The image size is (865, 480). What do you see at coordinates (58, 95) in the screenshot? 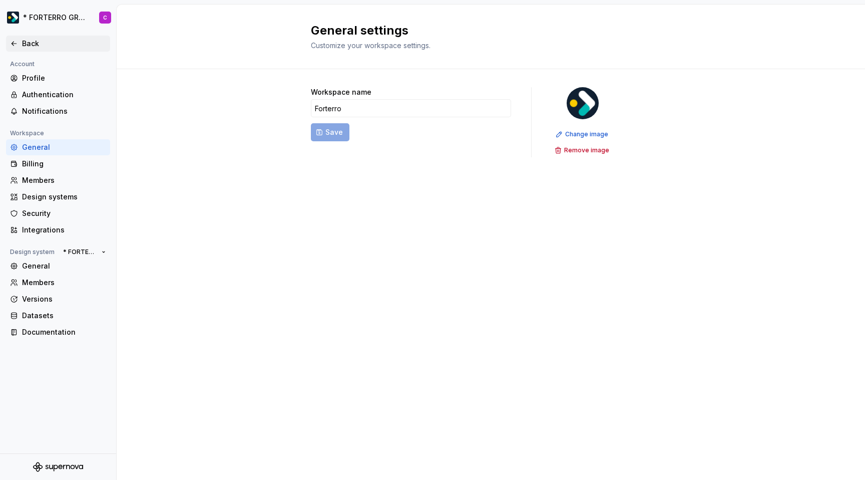
I see `a: Authentication` at bounding box center [58, 95].